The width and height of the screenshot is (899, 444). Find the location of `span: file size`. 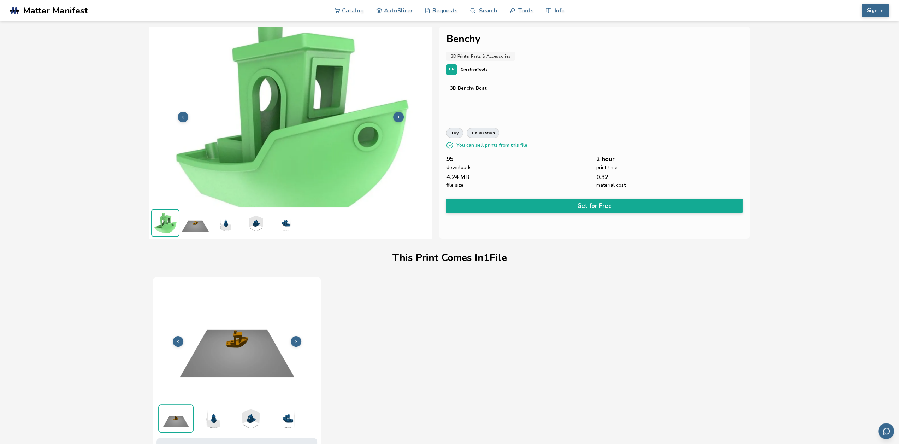

span: file size is located at coordinates (455, 185).